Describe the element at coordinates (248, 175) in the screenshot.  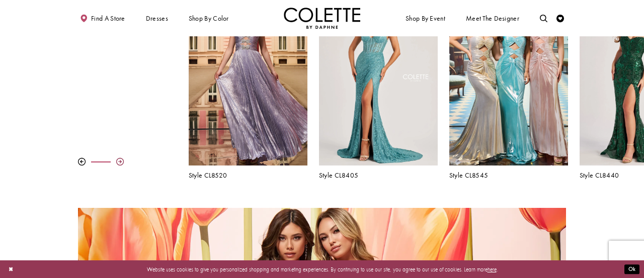
I see `a: Style CL8520` at that location.